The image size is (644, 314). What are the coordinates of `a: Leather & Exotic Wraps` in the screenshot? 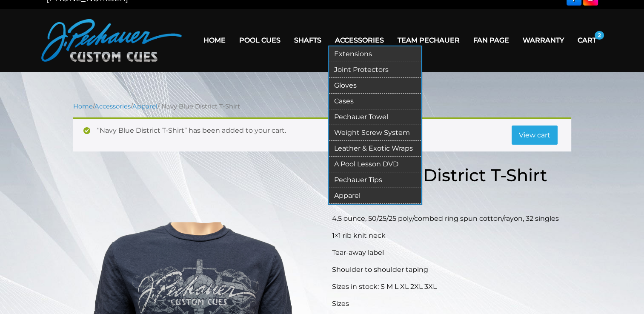 It's located at (375, 148).